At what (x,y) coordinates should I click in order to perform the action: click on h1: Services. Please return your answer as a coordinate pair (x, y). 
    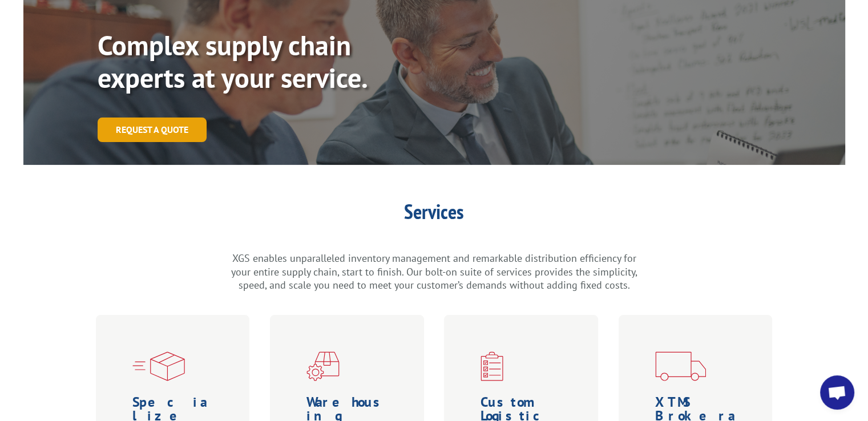
    Looking at the image, I should click on (434, 214).